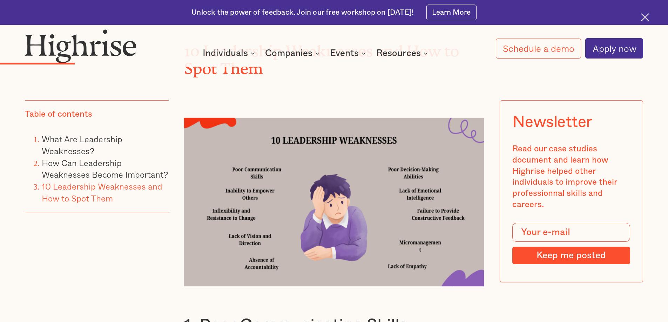 Image resolution: width=668 pixels, height=322 pixels. Describe the element at coordinates (572, 244) in the screenshot. I see `form: Modal Form` at that location.